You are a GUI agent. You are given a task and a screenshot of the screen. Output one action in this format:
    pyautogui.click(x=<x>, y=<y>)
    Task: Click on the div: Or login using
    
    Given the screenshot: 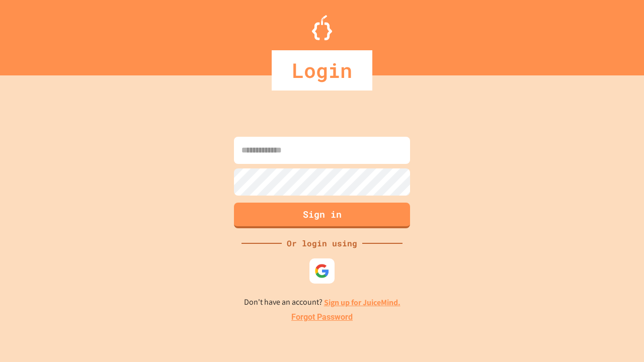 What is the action you would take?
    pyautogui.click(x=322, y=243)
    